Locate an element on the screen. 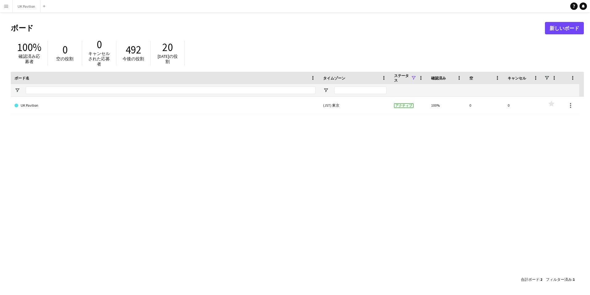  span: 492 is located at coordinates (133, 50).